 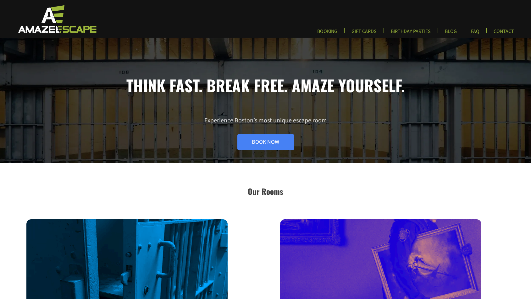 What do you see at coordinates (57, 19) in the screenshot?
I see `img: Escape Room Game in Boston Area` at bounding box center [57, 19].